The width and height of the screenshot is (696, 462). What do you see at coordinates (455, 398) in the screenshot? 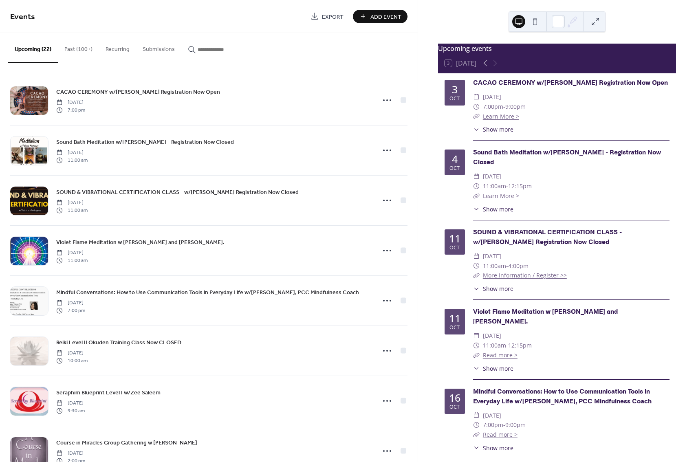
I see `div: 16` at bounding box center [455, 398].